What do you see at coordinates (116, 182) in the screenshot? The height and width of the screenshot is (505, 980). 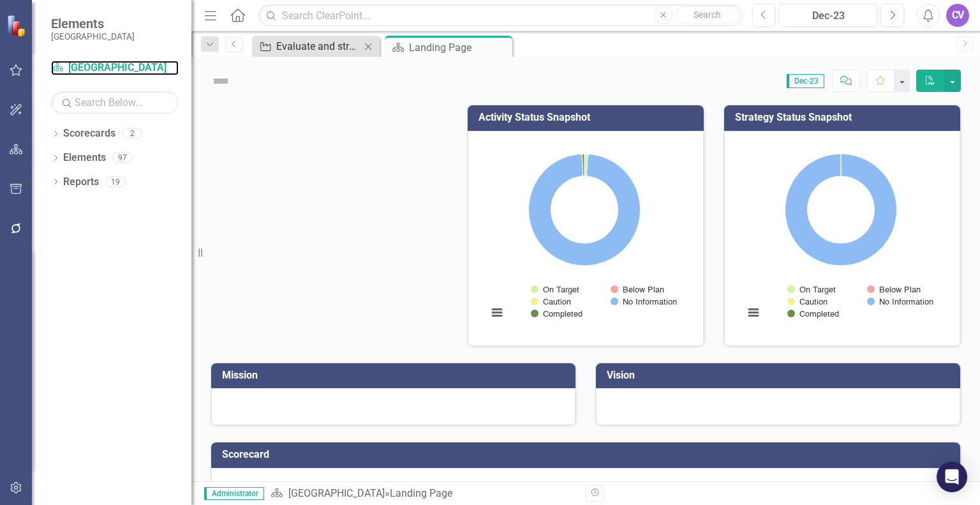 I see `div: 19` at bounding box center [116, 182].